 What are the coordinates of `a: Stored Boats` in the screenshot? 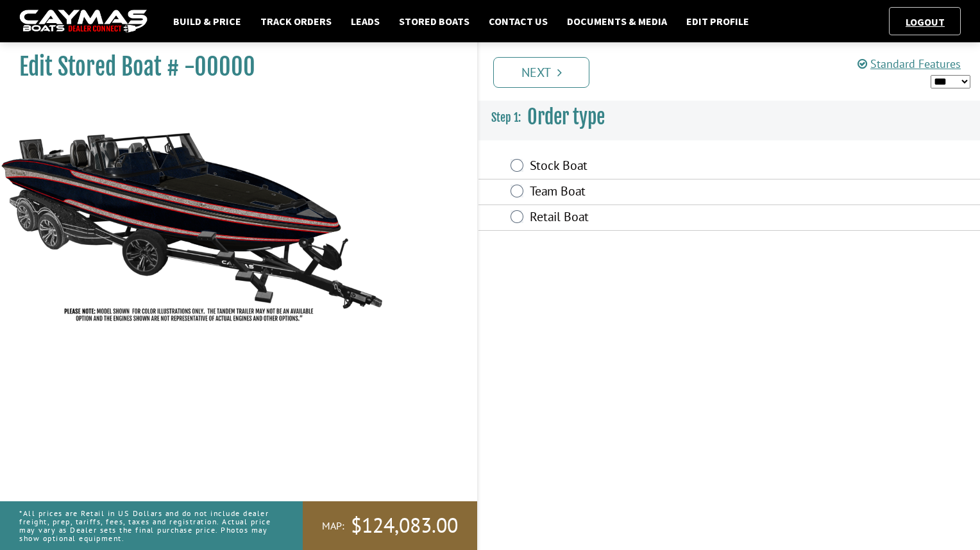 It's located at (435, 22).